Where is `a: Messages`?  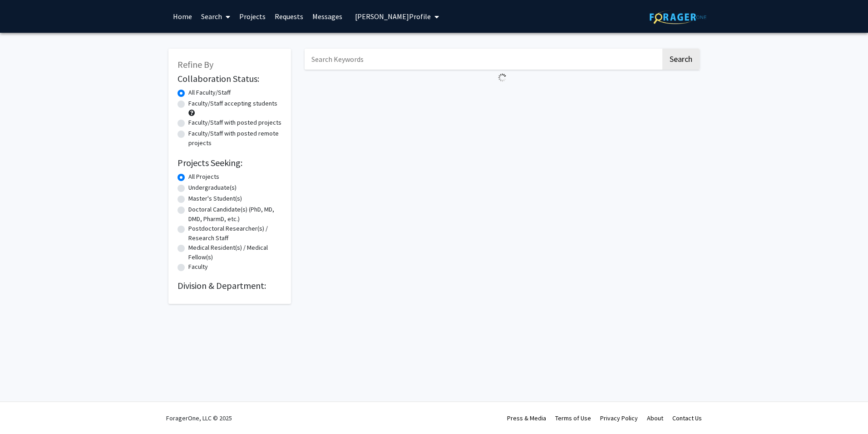
a: Messages is located at coordinates (327, 17).